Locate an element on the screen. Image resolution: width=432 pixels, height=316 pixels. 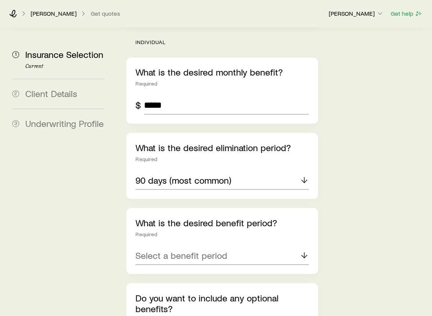
button: Get quotes is located at coordinates (105, 13).